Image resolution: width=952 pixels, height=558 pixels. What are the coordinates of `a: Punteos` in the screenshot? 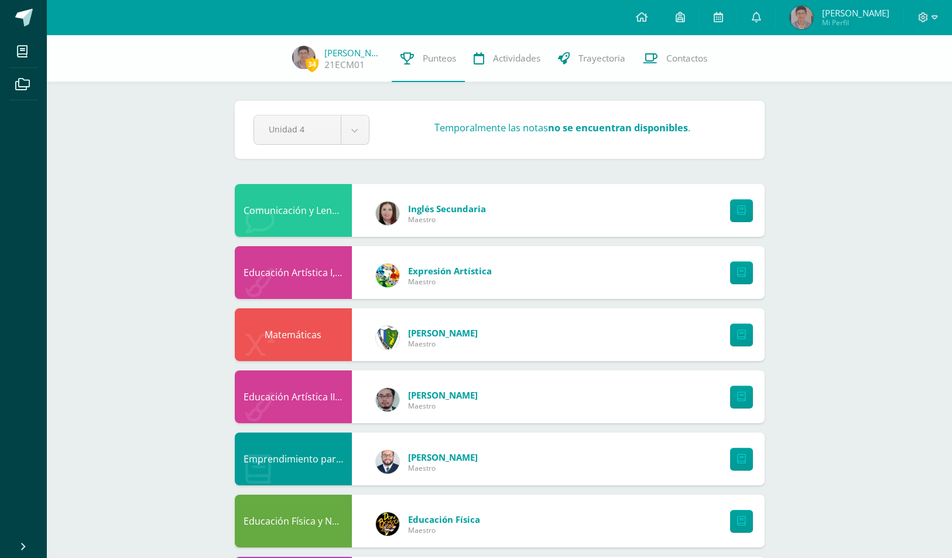 It's located at (428, 59).